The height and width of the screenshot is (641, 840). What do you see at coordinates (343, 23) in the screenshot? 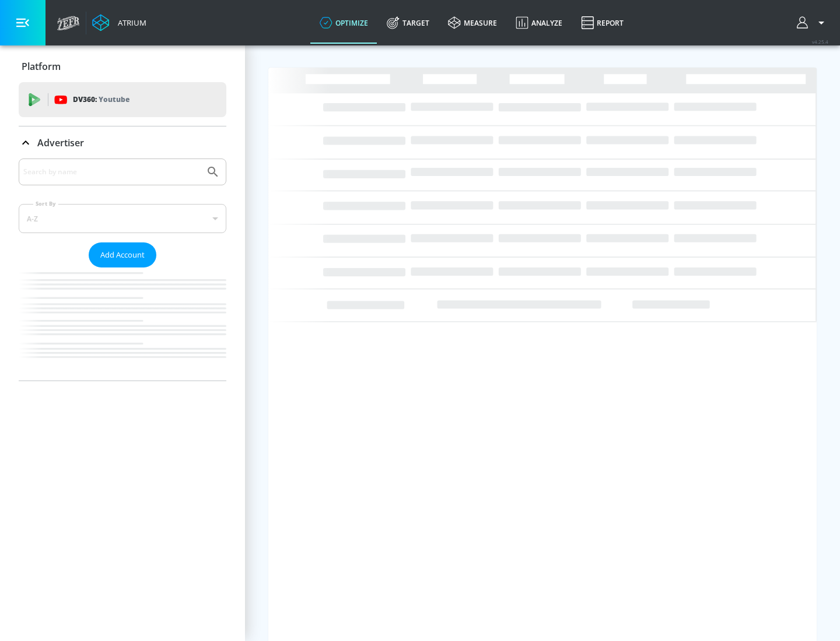
I see `a: optimize` at bounding box center [343, 23].